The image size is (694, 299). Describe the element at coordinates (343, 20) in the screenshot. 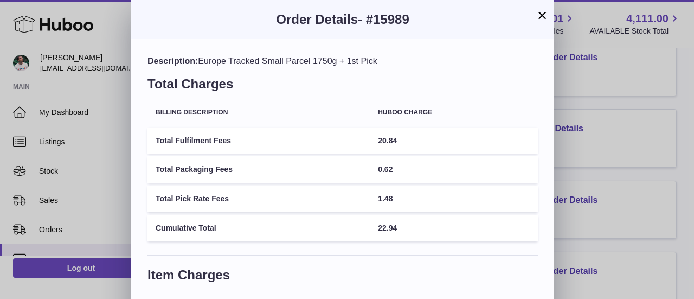

I see `h3: Order Details` at that location.